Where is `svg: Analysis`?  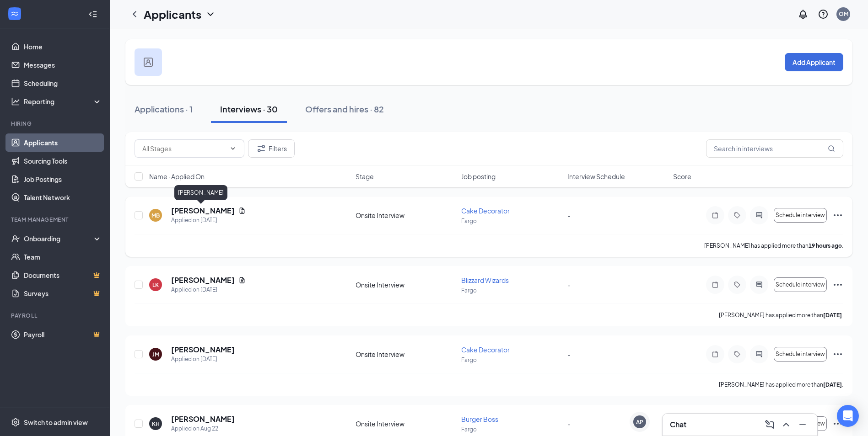
svg: Analysis is located at coordinates (16, 101).